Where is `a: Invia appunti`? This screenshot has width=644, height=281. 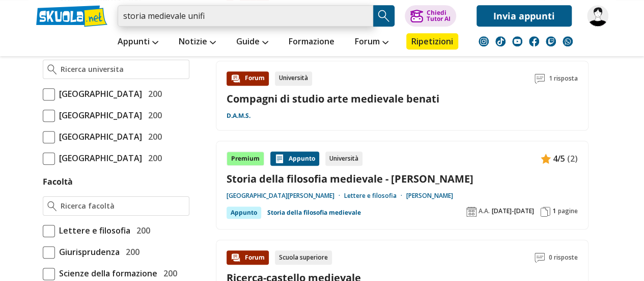 a: Invia appunti is located at coordinates (524, 16).